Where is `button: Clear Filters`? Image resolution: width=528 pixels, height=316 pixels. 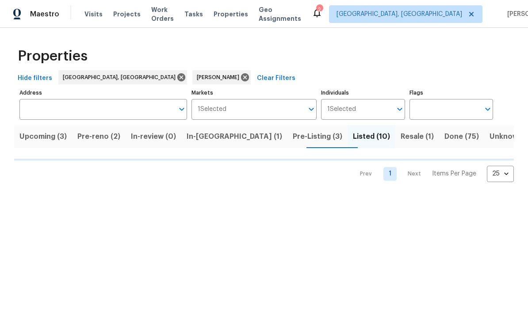
button: Clear Filters is located at coordinates (276, 78).